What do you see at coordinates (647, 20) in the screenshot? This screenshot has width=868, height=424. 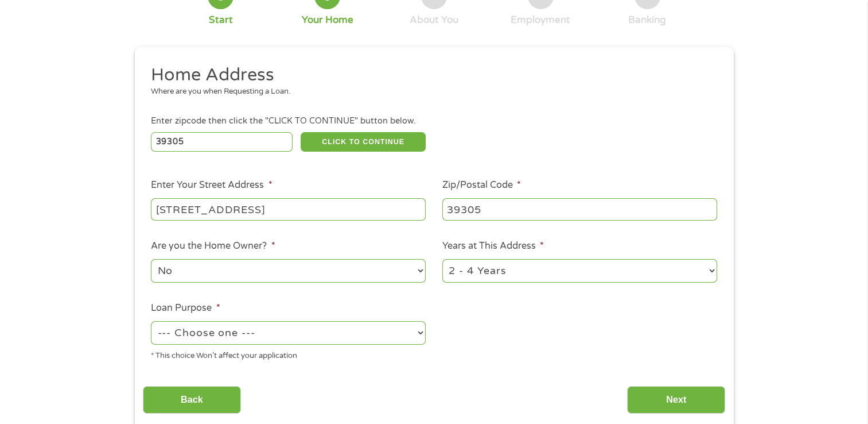 I see `div: Banking` at bounding box center [647, 20].